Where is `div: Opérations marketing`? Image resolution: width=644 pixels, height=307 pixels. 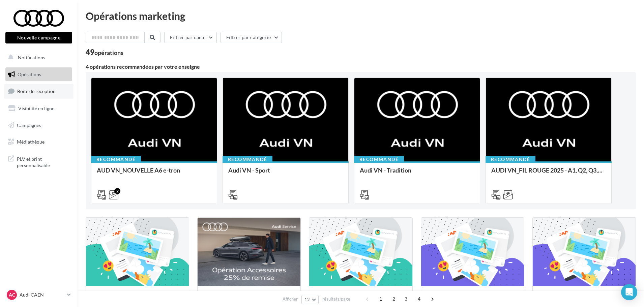
div: Opérations marketing is located at coordinates (361, 16).